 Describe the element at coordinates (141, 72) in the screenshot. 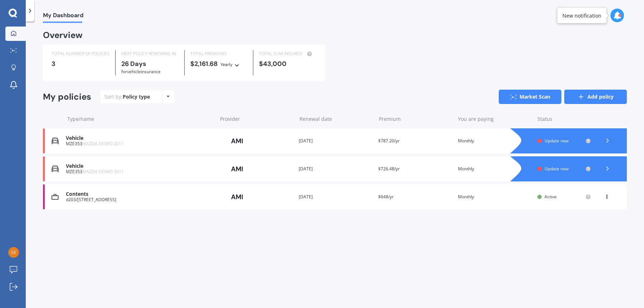

I see `span: for Vehicle insurance` at that location.